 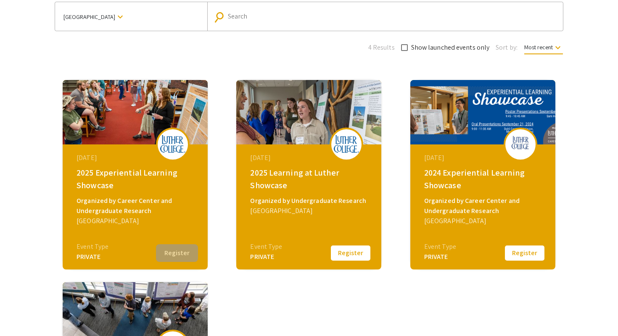 What do you see at coordinates (135, 112) in the screenshot?
I see `img: 2025-experiential-learning-showcase_eventCoverPhoto_3051d9__thumb.jpg` at bounding box center [135, 112].